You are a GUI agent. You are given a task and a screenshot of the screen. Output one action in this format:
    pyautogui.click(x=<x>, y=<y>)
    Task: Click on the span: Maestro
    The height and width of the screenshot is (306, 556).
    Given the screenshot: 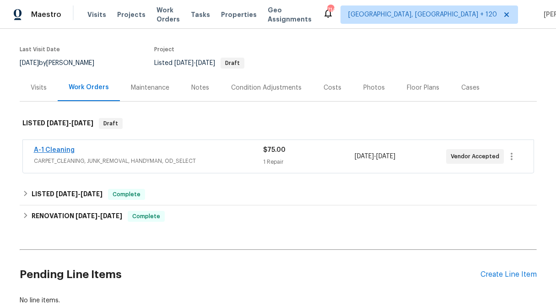 What is the action you would take?
    pyautogui.click(x=46, y=15)
    